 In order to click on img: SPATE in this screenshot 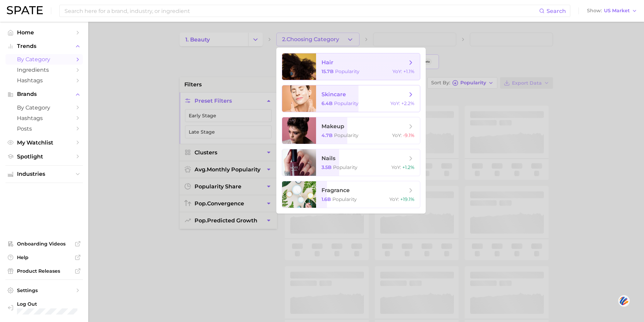, I will do `click(25, 10)`.